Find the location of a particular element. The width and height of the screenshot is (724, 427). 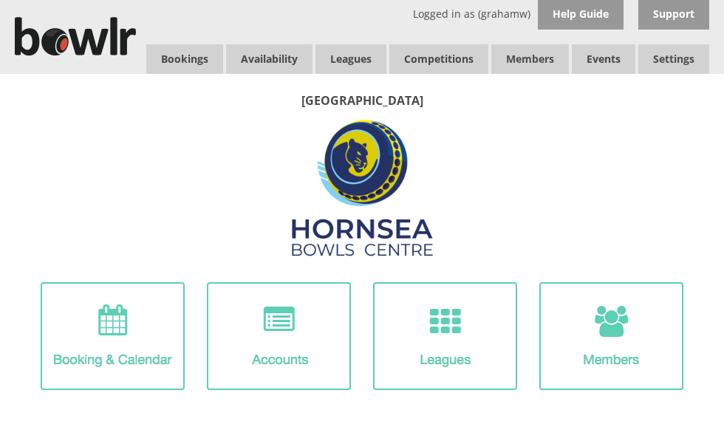

img: League-Icon.png is located at coordinates (445, 336).